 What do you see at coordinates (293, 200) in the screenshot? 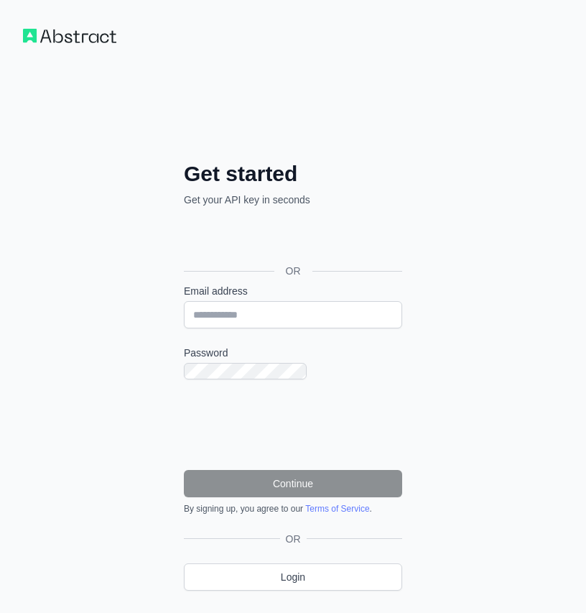
I see `p: Get your API key in seconds` at bounding box center [293, 200].